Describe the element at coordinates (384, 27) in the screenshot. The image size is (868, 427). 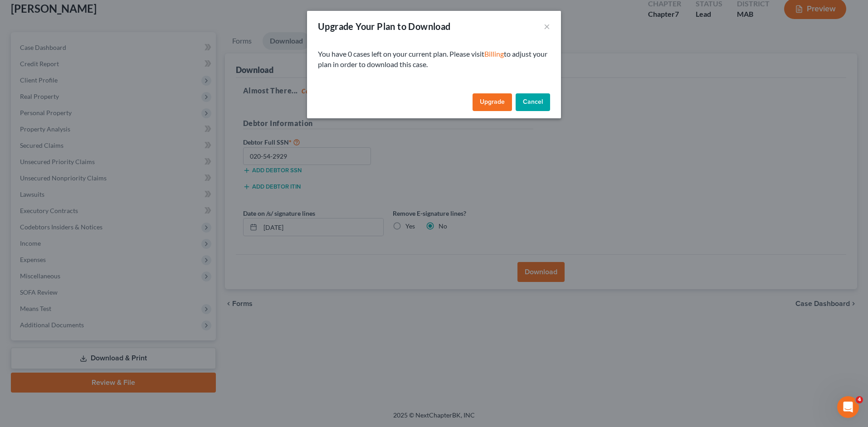
I see `div: Upgrade Your Plan to Download` at that location.